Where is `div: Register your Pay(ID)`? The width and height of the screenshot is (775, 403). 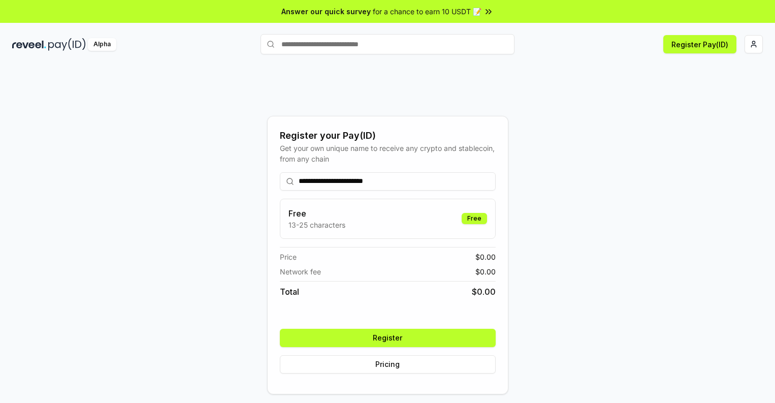 div: Register your Pay(ID) is located at coordinates (388, 136).